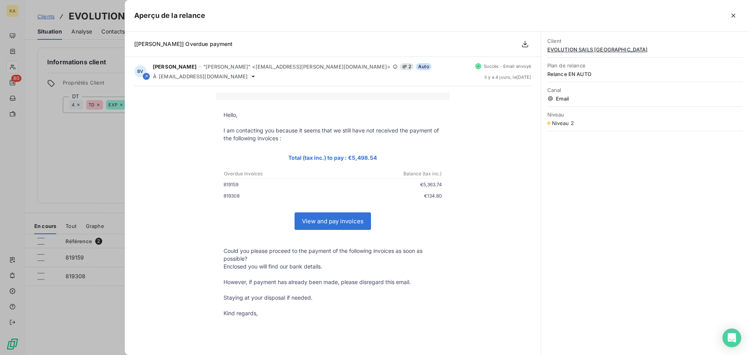 The width and height of the screenshot is (749, 355). What do you see at coordinates (508, 66) in the screenshot?
I see `span: Succès - Email envoyé` at bounding box center [508, 66].